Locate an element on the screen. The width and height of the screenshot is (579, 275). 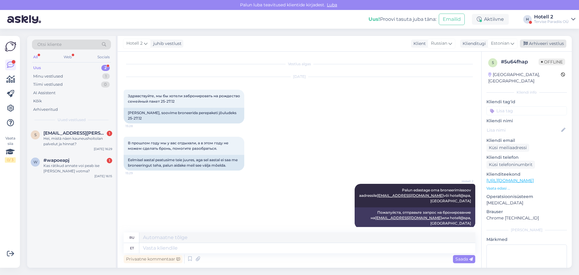
a: Hotell 2Tervise Paradiis OÜ is located at coordinates (555, 19).